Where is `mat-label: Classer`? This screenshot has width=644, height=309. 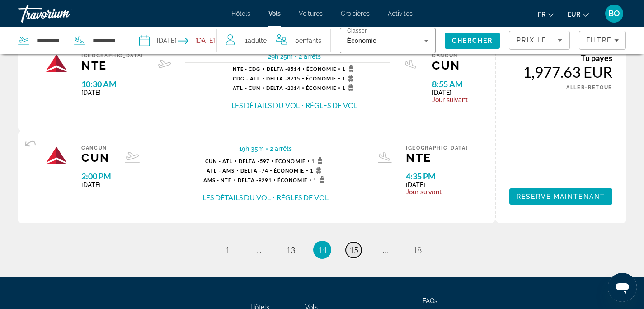 mat-label: Classer is located at coordinates (356, 31).